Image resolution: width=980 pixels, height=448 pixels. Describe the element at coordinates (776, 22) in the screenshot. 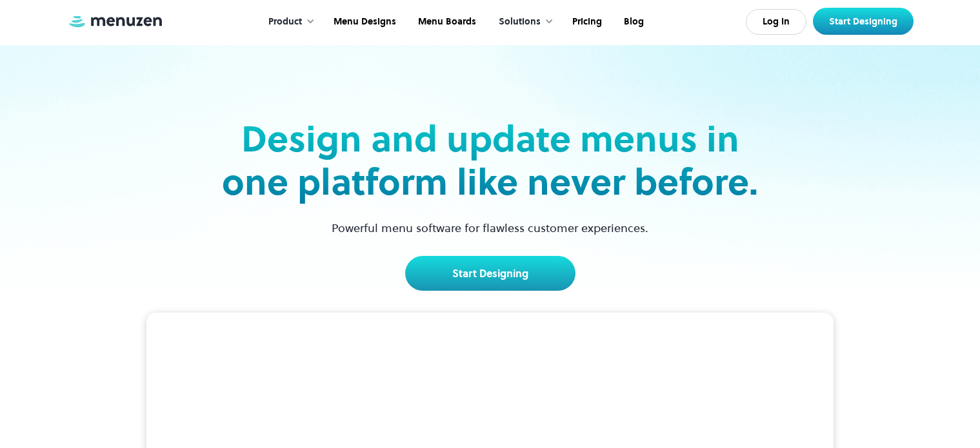

I see `a: Log In` at that location.